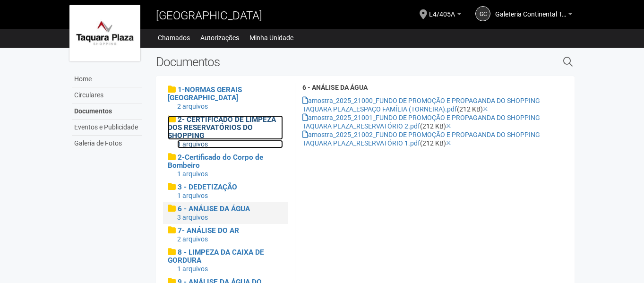  What do you see at coordinates (207, 187) in the screenshot?
I see `span: 3 - DEDETIZAÇÃO` at bounding box center [207, 187].